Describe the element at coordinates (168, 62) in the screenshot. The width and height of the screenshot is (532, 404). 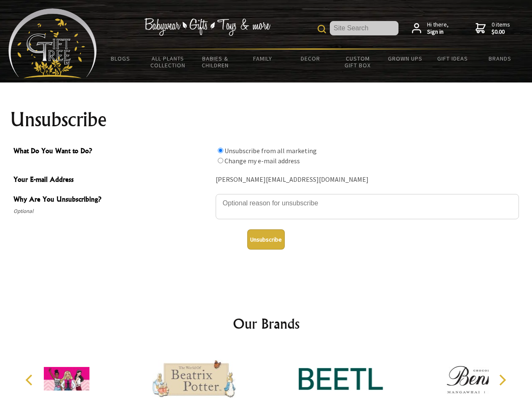
I see `a: All Plants Collection` at that location.